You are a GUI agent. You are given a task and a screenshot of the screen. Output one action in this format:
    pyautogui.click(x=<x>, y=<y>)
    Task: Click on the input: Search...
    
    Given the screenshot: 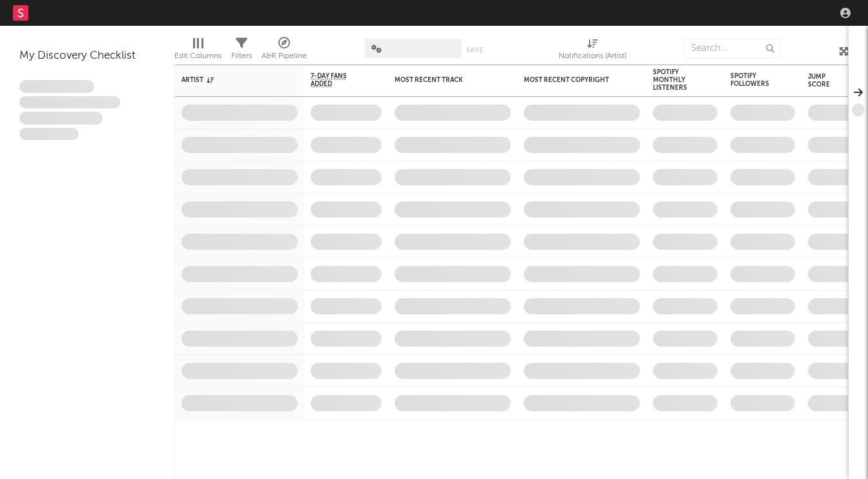 What is the action you would take?
    pyautogui.click(x=732, y=48)
    